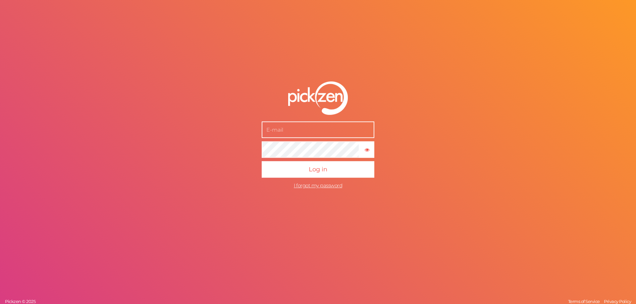 The width and height of the screenshot is (636, 304). Describe the element at coordinates (617, 302) in the screenshot. I see `a: Privacy Policy` at that location.